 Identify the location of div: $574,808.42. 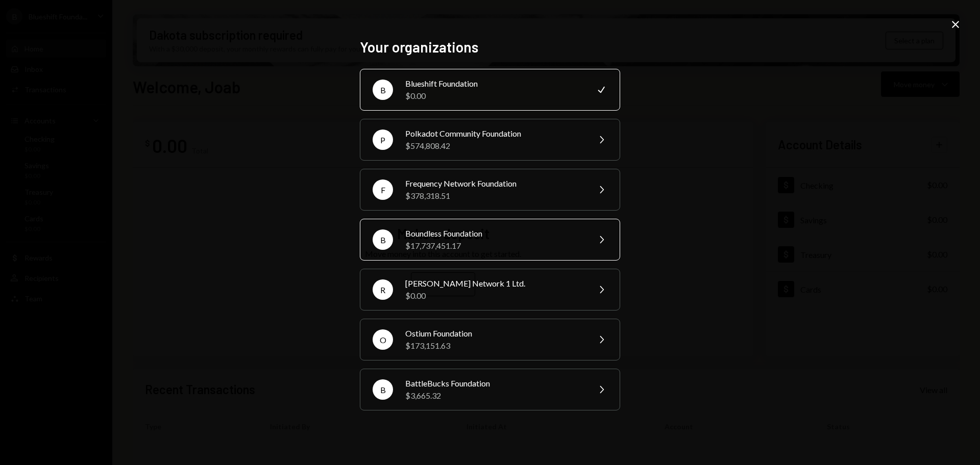
(494, 146).